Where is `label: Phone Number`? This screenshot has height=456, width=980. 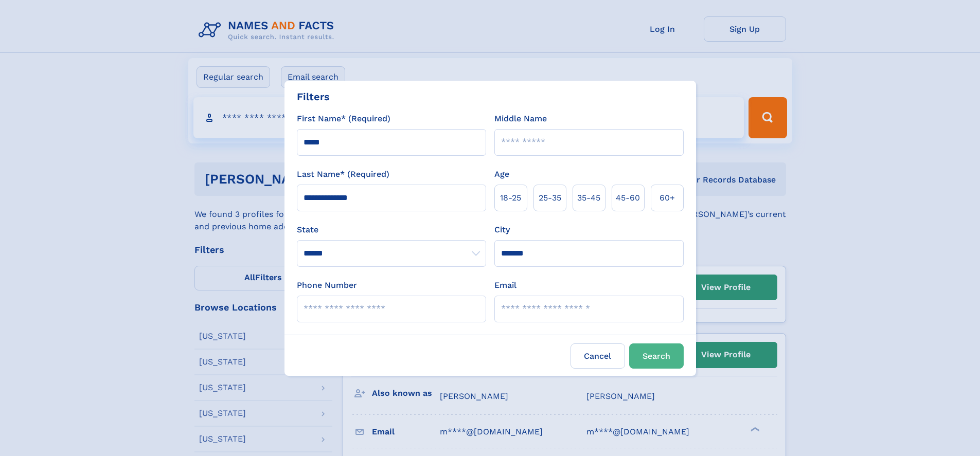
label: Phone Number is located at coordinates (326, 285).